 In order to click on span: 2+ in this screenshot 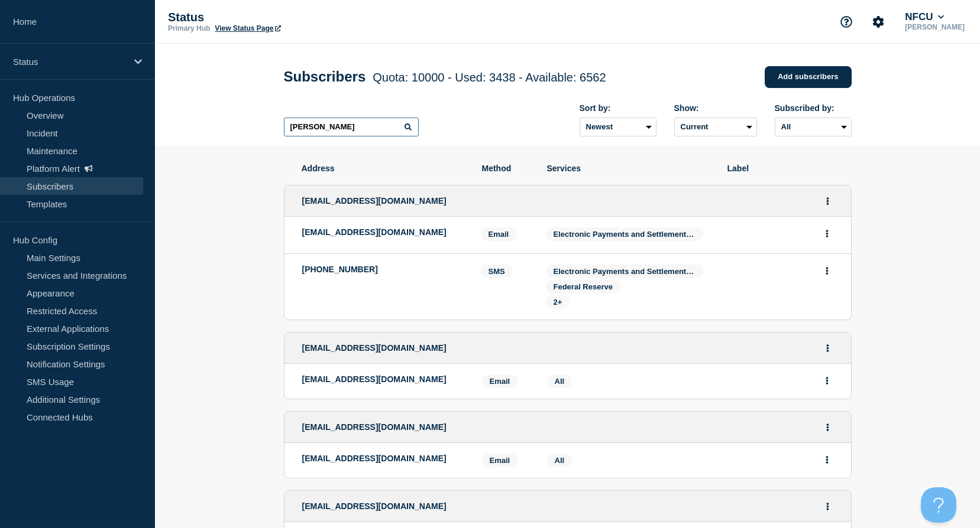, I will do `click(558, 302)`.